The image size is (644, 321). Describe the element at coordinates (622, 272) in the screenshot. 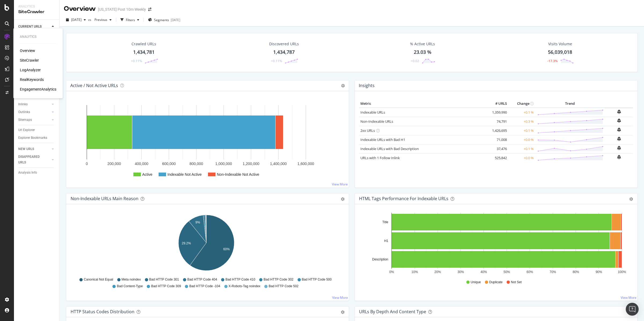

I see `text: 100%` at that location.